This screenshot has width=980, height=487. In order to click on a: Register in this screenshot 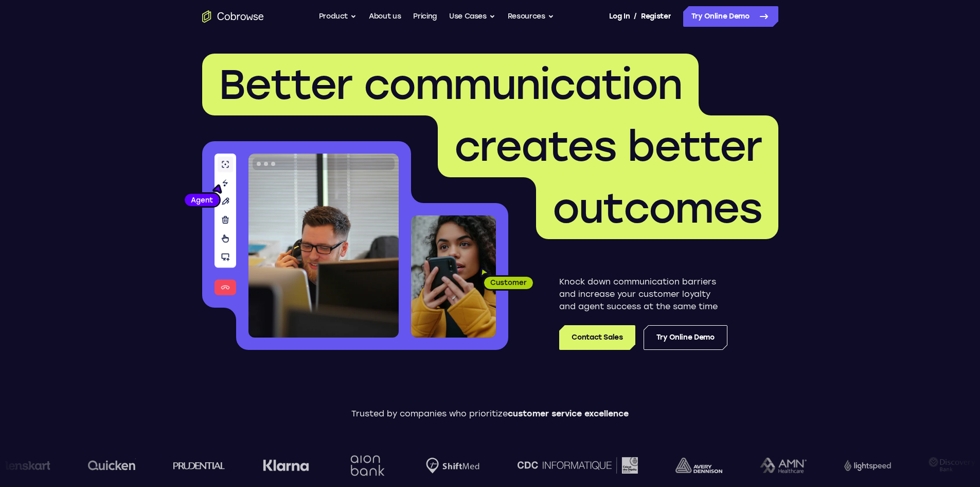, I will do `click(656, 17)`.